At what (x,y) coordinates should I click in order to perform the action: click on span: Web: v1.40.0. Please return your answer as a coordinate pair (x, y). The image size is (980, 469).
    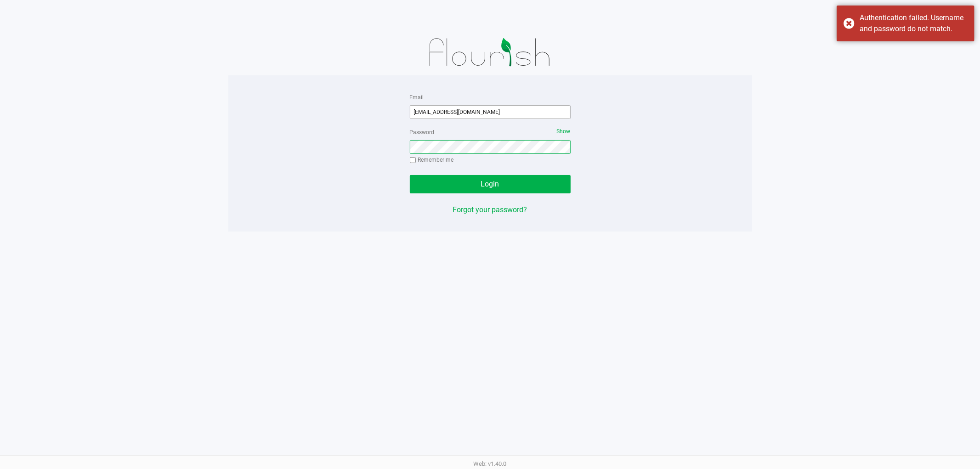
    Looking at the image, I should click on (490, 463).